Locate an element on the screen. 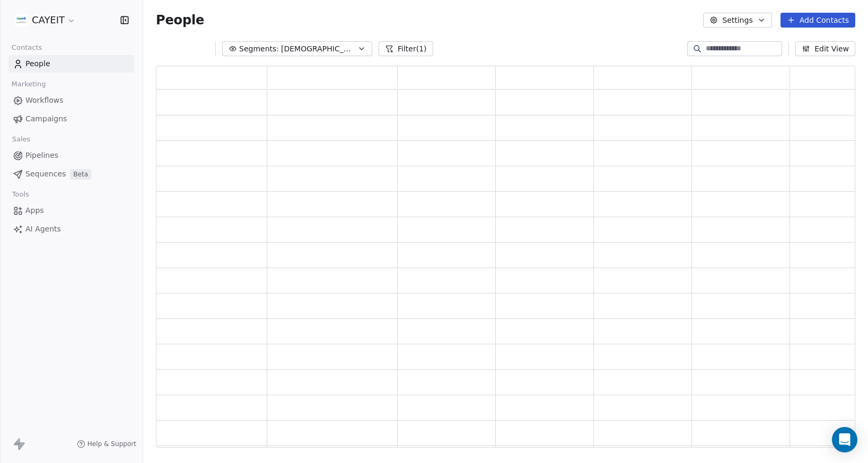 The width and height of the screenshot is (868, 463). span: Workflows is located at coordinates (44, 100).